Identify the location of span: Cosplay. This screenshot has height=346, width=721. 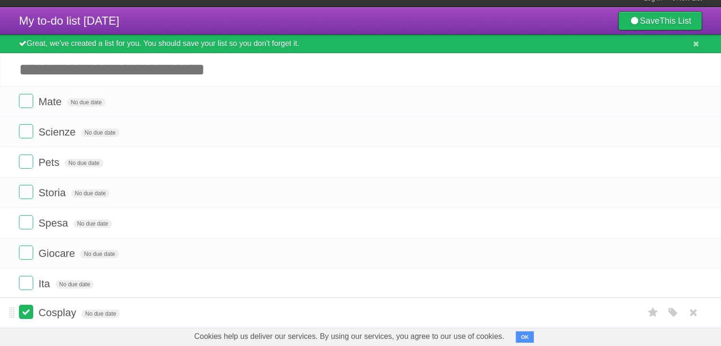
(58, 312).